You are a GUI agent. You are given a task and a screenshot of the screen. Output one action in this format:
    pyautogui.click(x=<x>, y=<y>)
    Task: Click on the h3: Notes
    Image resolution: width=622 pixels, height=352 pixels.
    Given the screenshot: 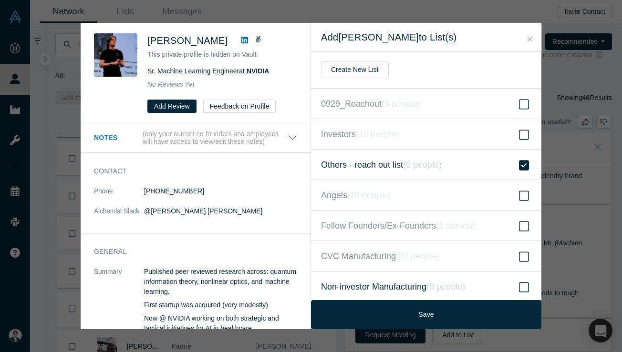 What is the action you would take?
    pyautogui.click(x=117, y=138)
    